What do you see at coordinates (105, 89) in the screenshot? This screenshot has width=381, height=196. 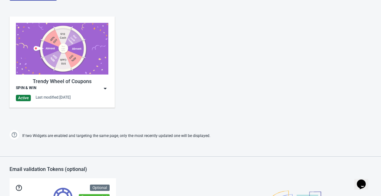 I see `img: dropdown.png` at bounding box center [105, 89].